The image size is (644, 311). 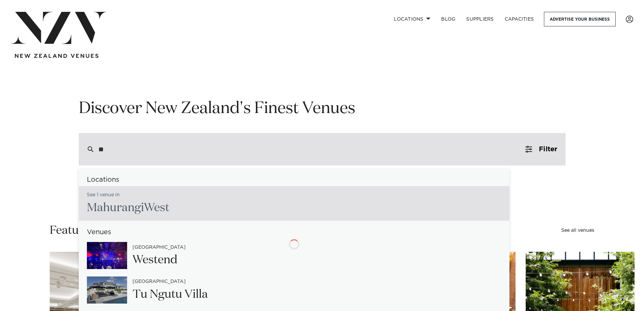 What do you see at coordinates (579, 19) in the screenshot?
I see `a: Advertise your business` at bounding box center [579, 19].